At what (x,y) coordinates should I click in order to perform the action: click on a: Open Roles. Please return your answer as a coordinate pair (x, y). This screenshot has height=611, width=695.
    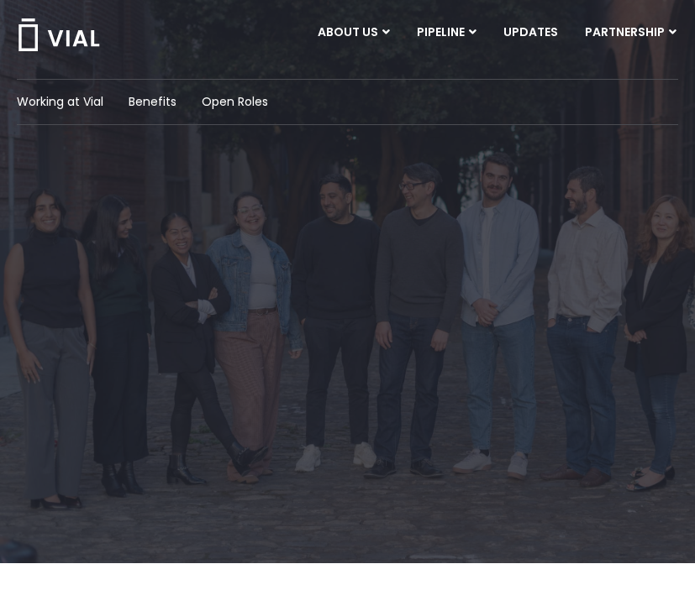
    Looking at the image, I should click on (234, 102).